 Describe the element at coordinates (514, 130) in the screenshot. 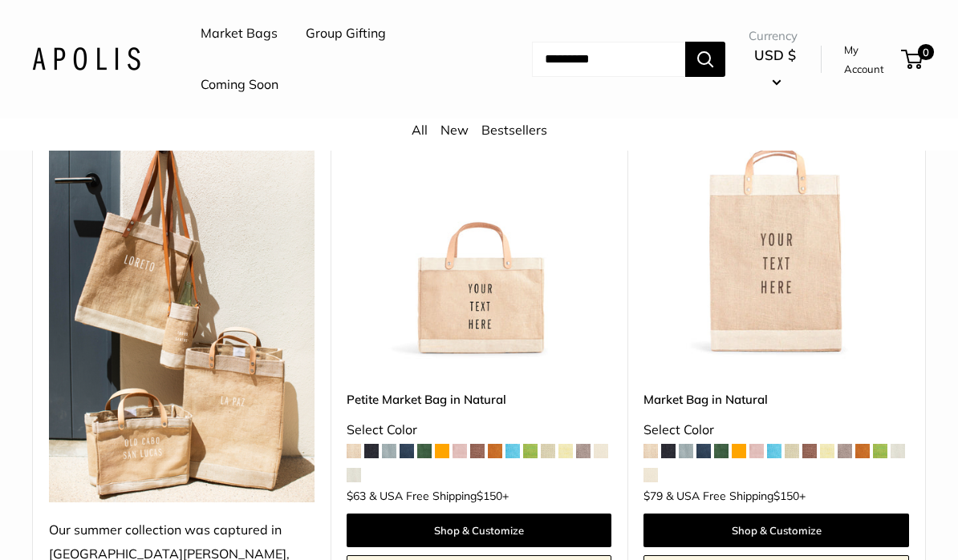

I see `a: Bestsellers` at that location.